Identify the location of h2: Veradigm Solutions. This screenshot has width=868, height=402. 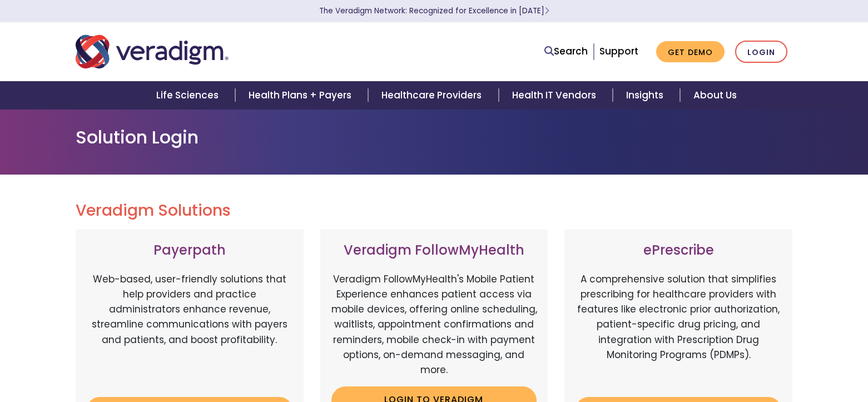
(434, 211).